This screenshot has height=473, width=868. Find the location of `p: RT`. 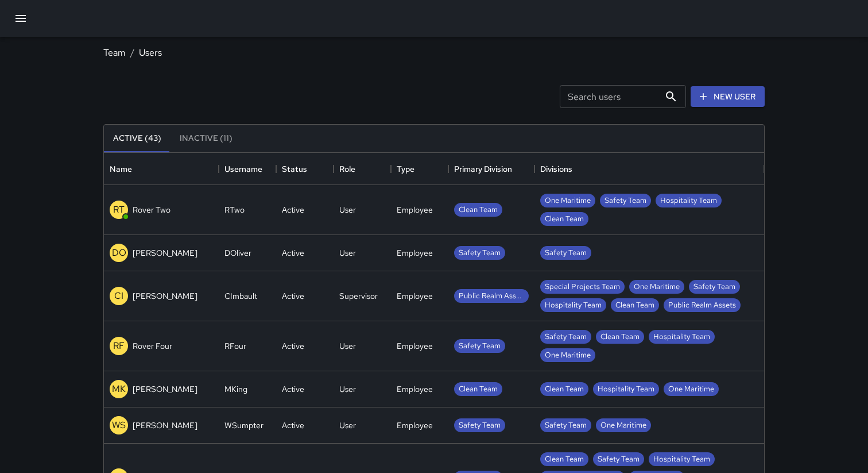

p: RT is located at coordinates (119, 210).